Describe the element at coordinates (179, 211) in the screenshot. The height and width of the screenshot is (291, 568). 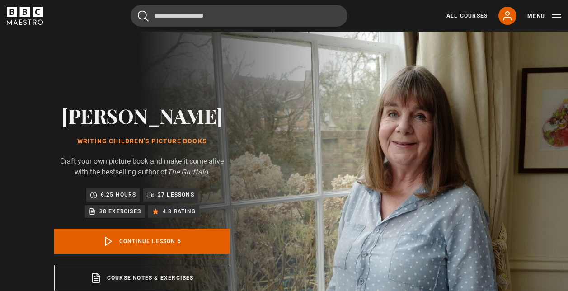
I see `p: 4.8 rating` at that location.